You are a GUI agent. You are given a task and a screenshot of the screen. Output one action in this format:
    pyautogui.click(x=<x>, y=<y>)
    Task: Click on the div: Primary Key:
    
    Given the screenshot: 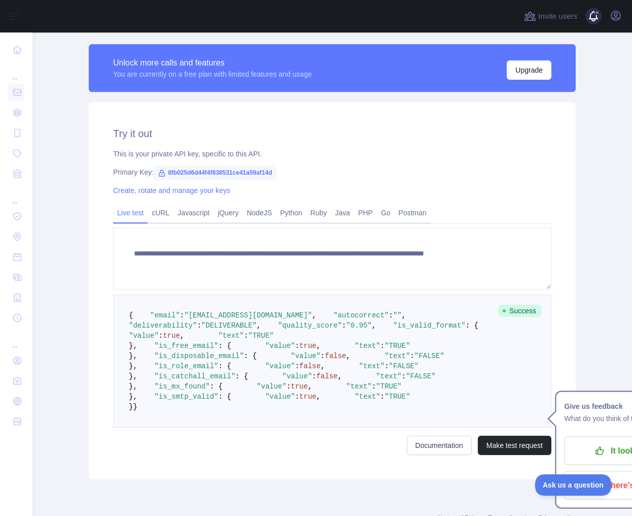 What is the action you would take?
    pyautogui.click(x=332, y=172)
    